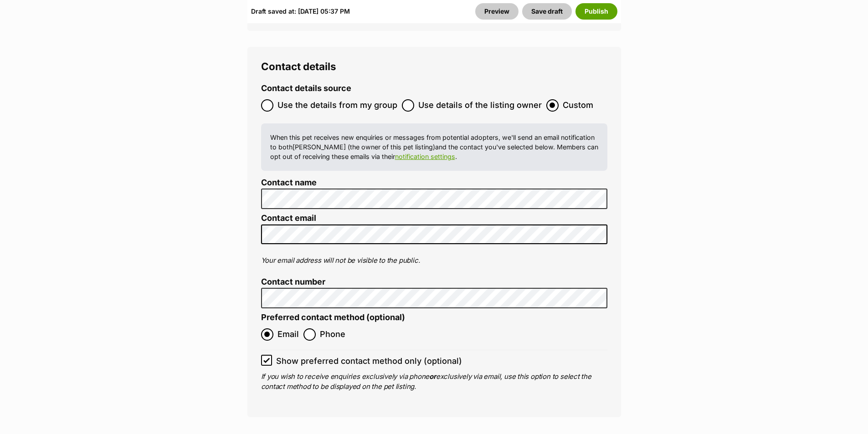 This screenshot has height=434, width=868. Describe the element at coordinates (298, 66) in the screenshot. I see `span: Contact details` at that location.